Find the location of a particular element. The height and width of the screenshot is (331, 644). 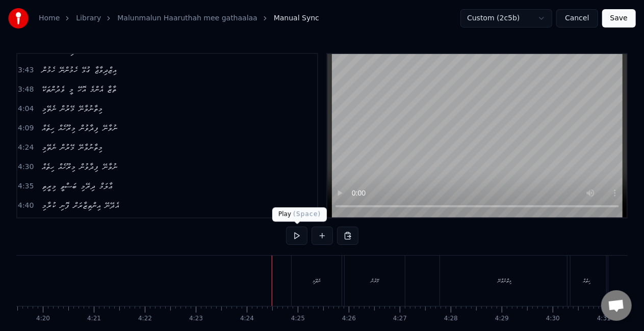

span: 4:40 is located at coordinates (26, 206).